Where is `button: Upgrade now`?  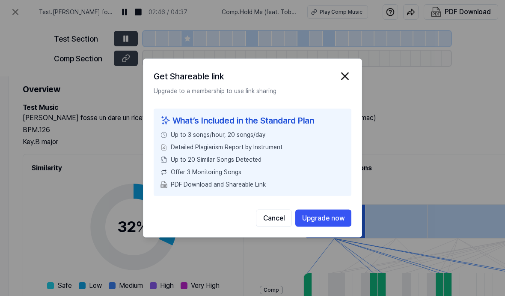 button: Upgrade now is located at coordinates (323, 218).